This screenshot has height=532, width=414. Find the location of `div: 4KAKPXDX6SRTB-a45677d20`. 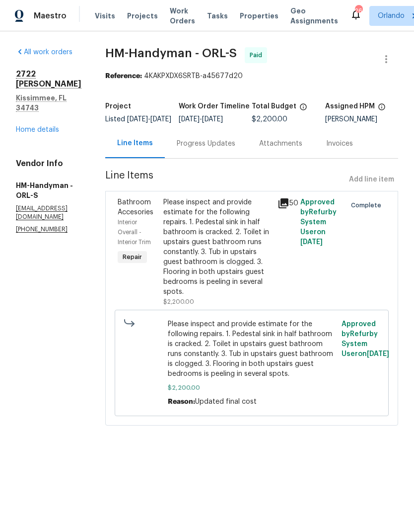

div: 4KAKPXDX6SRTB-a45677d20 is located at coordinates (252, 76).